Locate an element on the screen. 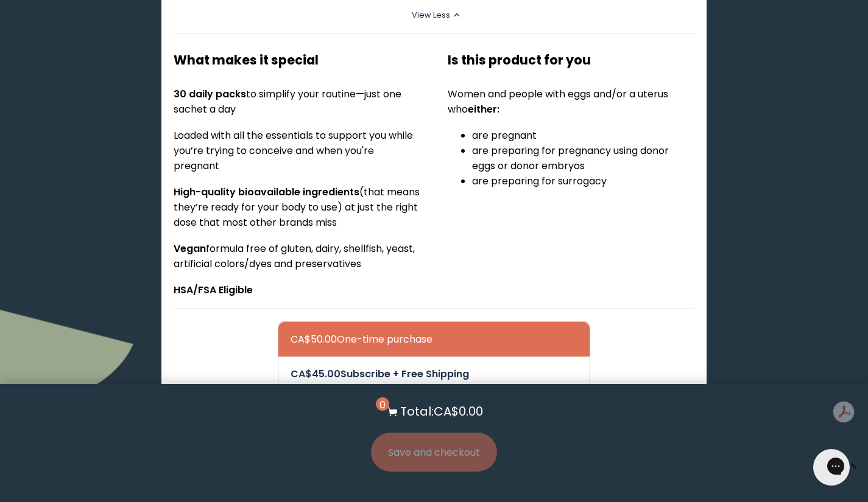  li: are pregnant is located at coordinates (583, 135).